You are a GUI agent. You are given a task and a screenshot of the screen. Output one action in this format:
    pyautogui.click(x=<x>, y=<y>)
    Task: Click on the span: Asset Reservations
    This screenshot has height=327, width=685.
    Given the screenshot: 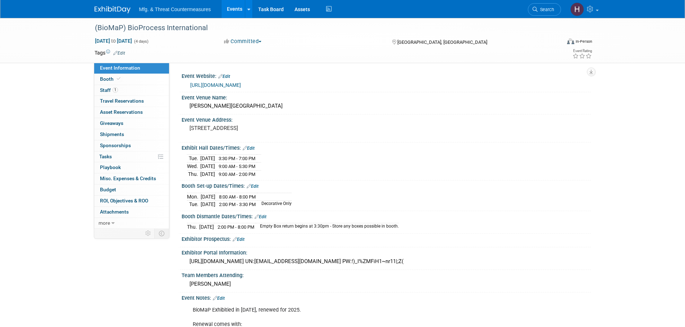 What is the action you would take?
    pyautogui.click(x=121, y=112)
    